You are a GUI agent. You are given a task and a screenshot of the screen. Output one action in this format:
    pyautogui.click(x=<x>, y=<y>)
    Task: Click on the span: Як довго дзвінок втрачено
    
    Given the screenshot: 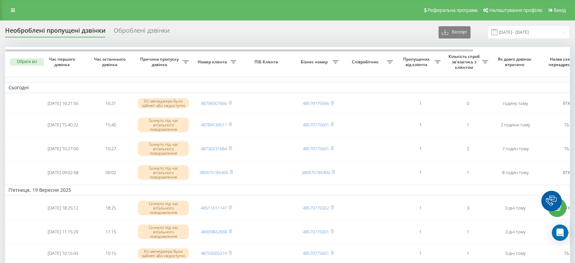 What is the action you would take?
    pyautogui.click(x=516, y=62)
    